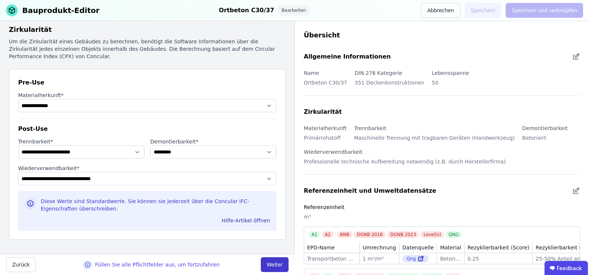 Image resolution: width=589 pixels, height=275 pixels. Describe the element at coordinates (389, 85) in the screenshot. I see `div: 351 Deckenkonstruktionen` at that location.